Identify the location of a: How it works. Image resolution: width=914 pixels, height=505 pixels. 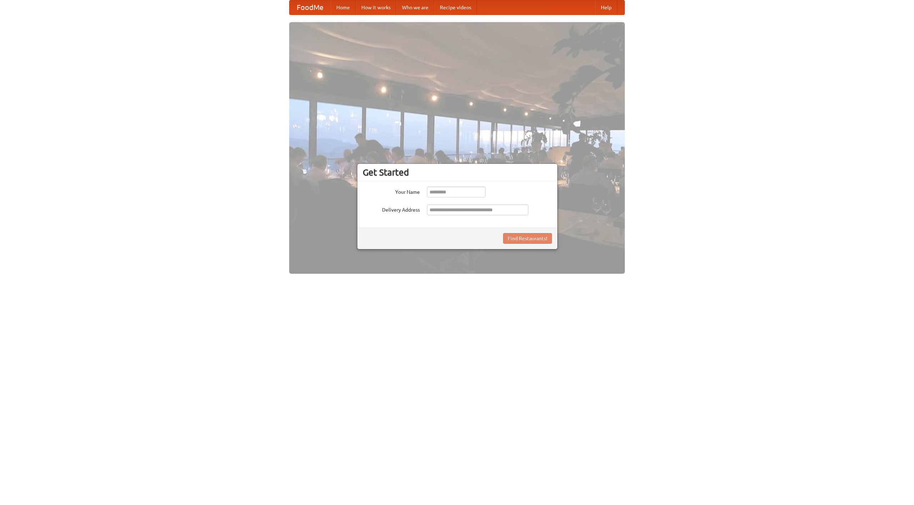
(376, 7).